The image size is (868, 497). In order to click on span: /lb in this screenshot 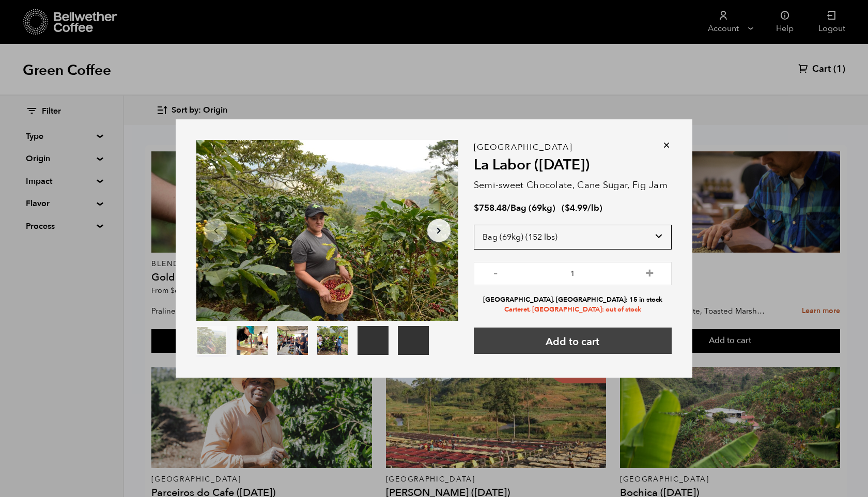, I will do `click(593, 207)`.